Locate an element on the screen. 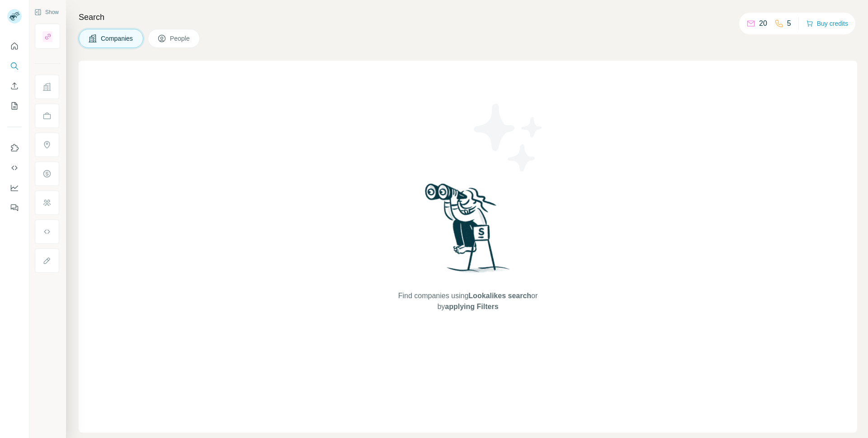 The height and width of the screenshot is (438, 868). p: 5 is located at coordinates (789, 24).